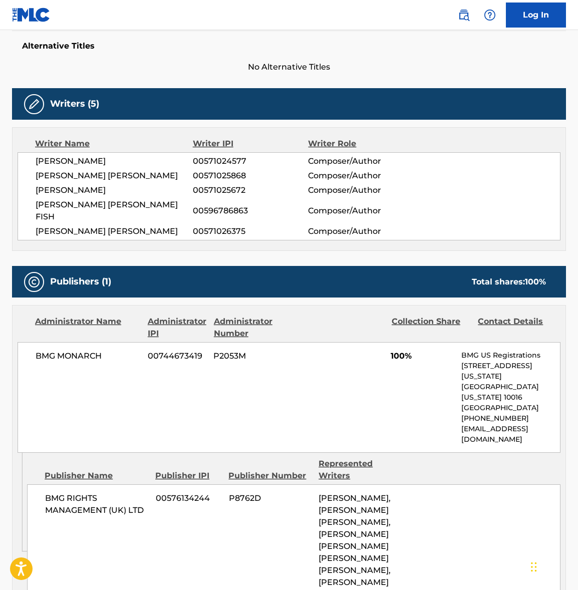 The height and width of the screenshot is (590, 578). Describe the element at coordinates (75, 104) in the screenshot. I see `h5: Writers (5)` at that location.